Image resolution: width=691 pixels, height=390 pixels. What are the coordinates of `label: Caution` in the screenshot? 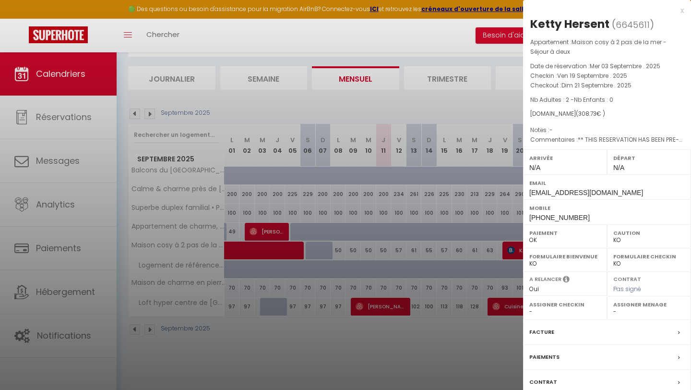 It's located at (649, 233).